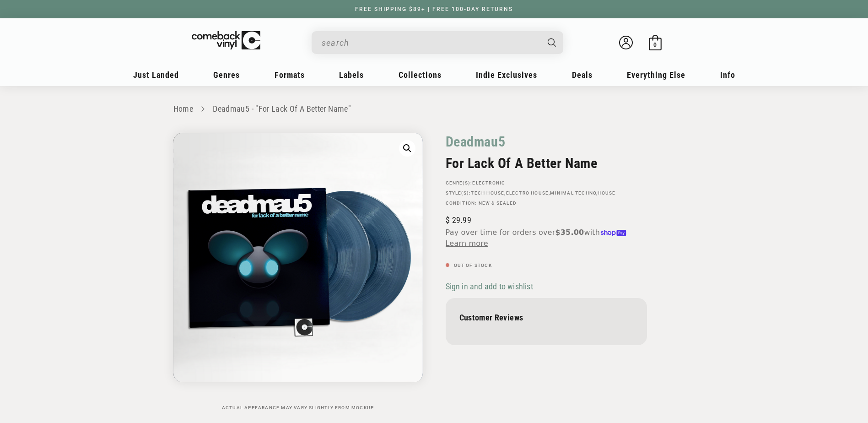  Describe the element at coordinates (546, 183) in the screenshot. I see `p: GENRE(S):` at that location.